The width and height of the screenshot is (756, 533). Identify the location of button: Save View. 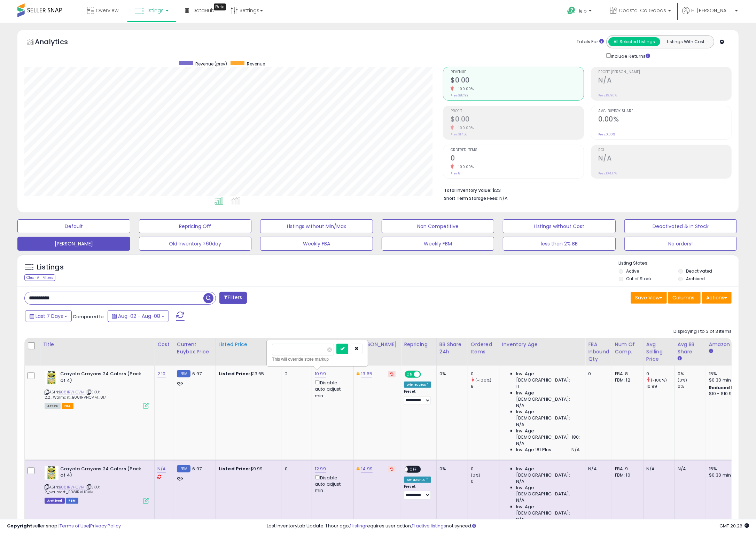
(648, 298).